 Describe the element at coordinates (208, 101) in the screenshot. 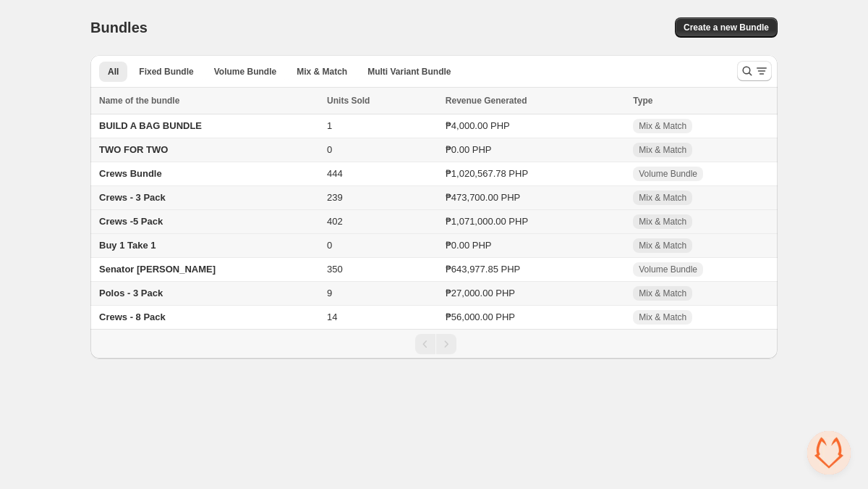

I see `div: Name of the bundle` at that location.